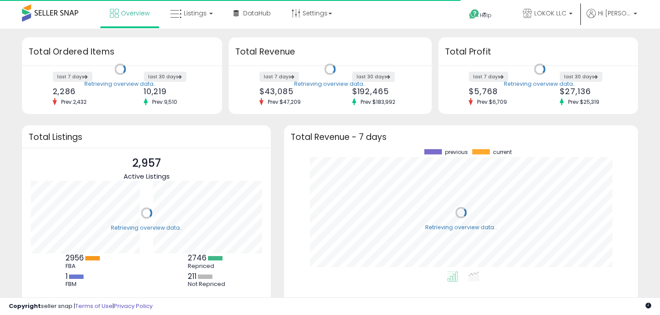 This screenshot has width=660, height=315. I want to click on a: Help, so click(486, 15).